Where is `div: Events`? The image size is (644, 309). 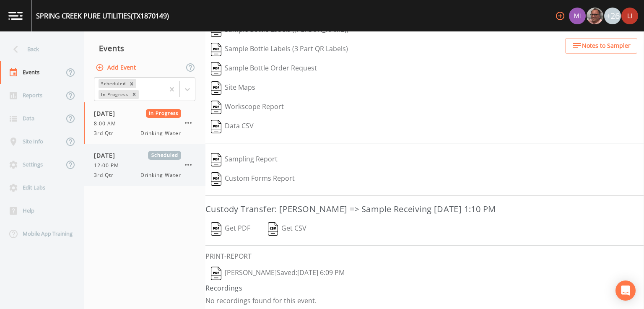
div: Events is located at coordinates (145, 48).